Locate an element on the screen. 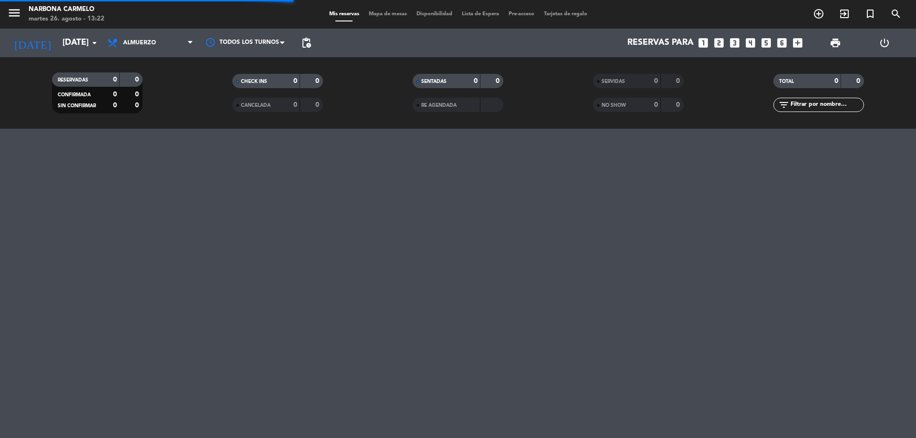 The height and width of the screenshot is (438, 916). span: SIN CONFIRMAR is located at coordinates (77, 106).